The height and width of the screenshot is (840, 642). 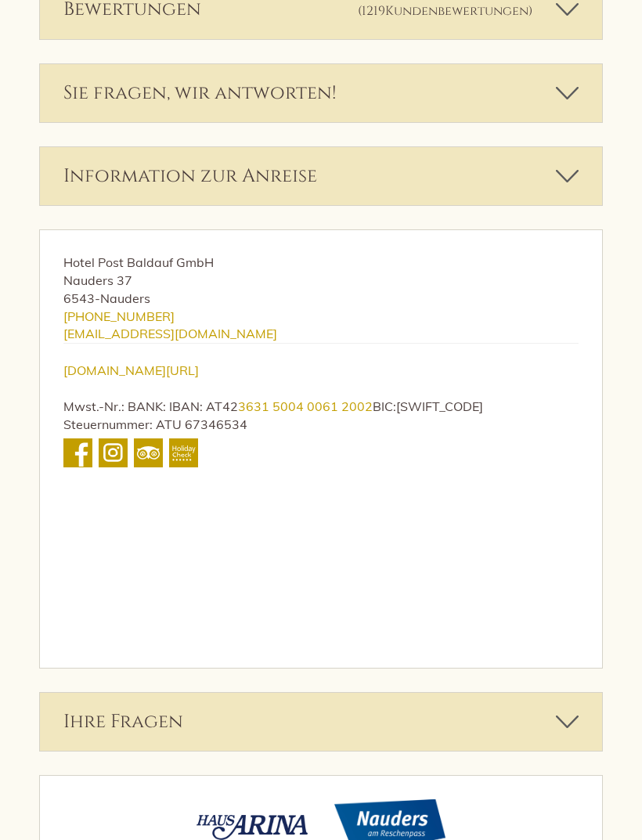 What do you see at coordinates (321, 176) in the screenshot?
I see `div: Information zur Anreise` at bounding box center [321, 176].